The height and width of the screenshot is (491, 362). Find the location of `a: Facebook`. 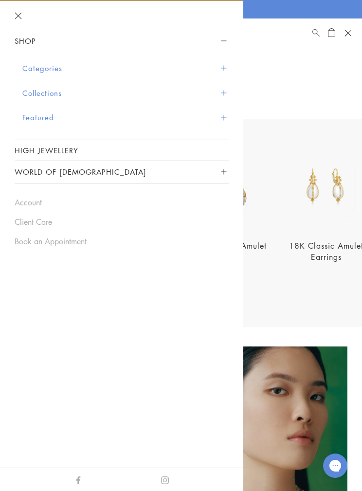

a: Facebook is located at coordinates (78, 479).